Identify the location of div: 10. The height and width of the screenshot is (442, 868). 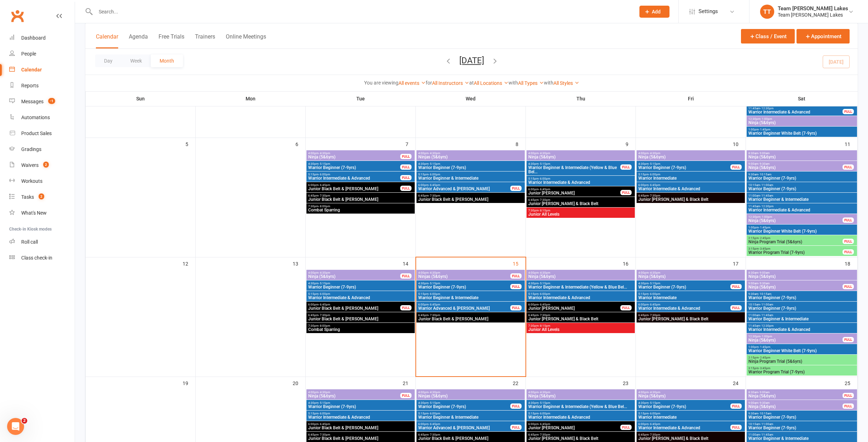
(739, 144).